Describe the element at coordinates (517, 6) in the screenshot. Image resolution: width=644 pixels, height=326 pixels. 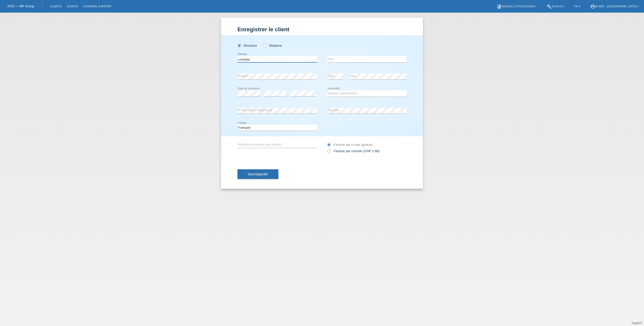
I see `a: bookManuel d’utilisation ▾` at that location.